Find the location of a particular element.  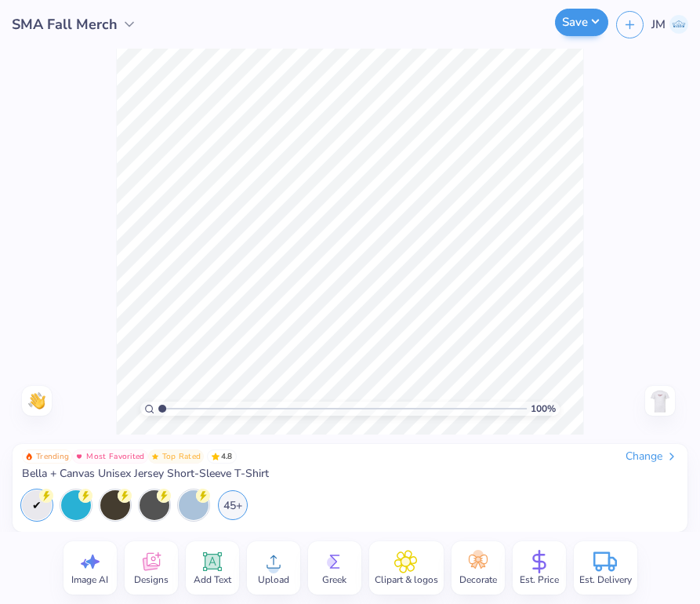

img: Jordyn Miller is located at coordinates (679, 24).